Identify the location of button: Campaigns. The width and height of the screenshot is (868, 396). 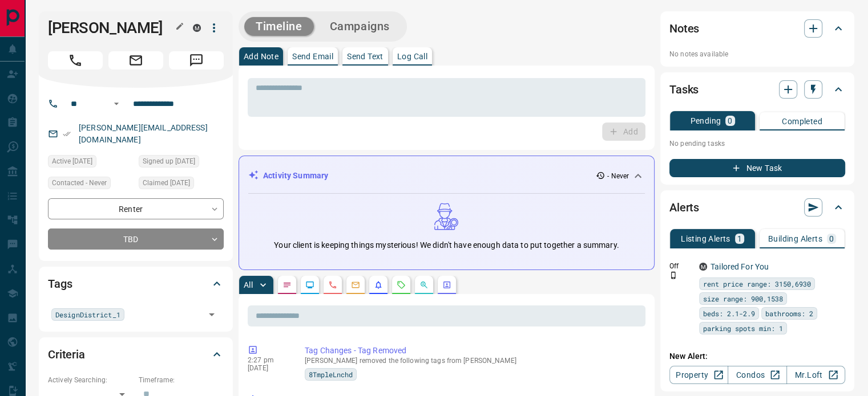
(360, 27).